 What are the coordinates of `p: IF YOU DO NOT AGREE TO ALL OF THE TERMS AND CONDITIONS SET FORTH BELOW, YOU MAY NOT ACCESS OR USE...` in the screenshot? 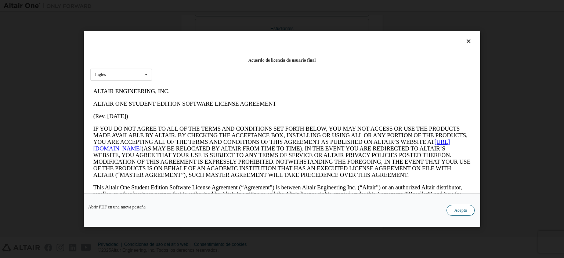 It's located at (192, 67).